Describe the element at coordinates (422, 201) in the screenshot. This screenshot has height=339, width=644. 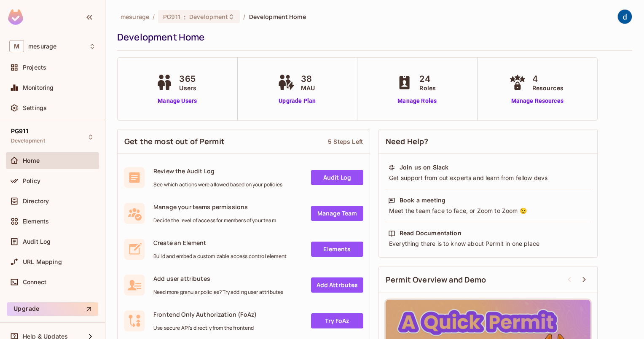
I see `div: Book a meeting` at that location.